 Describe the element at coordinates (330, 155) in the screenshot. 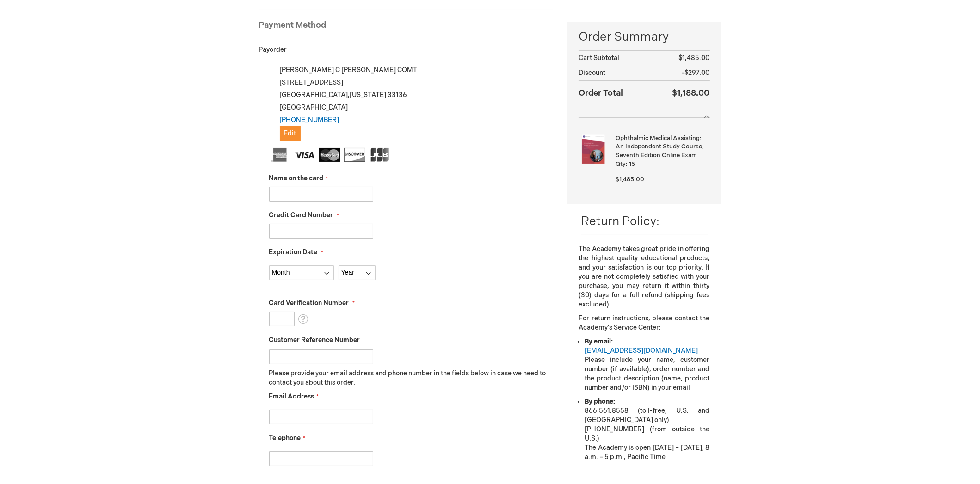

I see `img: MasterCard` at that location.